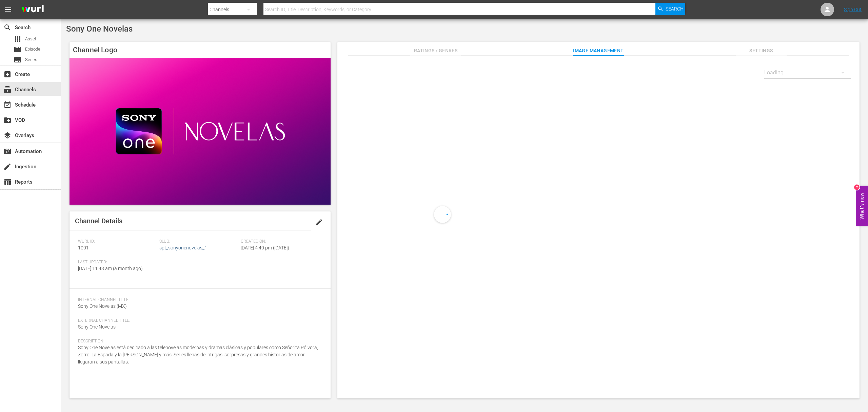  What do you see at coordinates (199, 300) in the screenshot?
I see `span: Internal Channel Title:` at bounding box center [199, 300].